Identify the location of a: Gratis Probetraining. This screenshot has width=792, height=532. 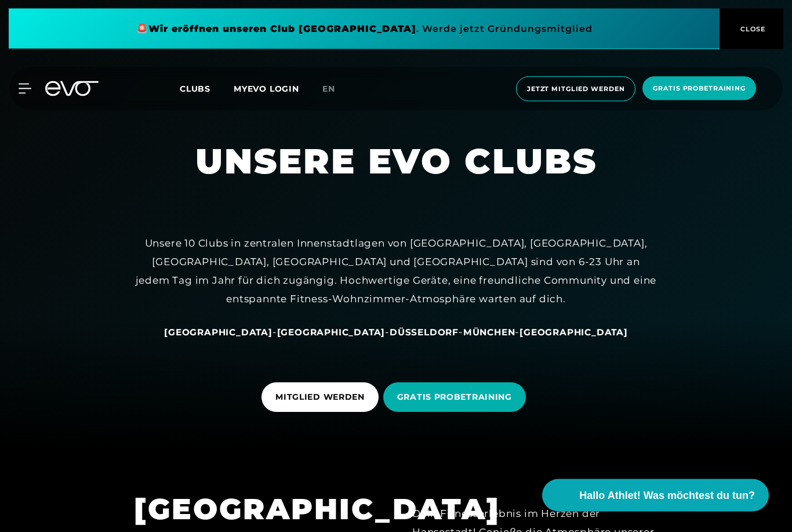
(699, 89).